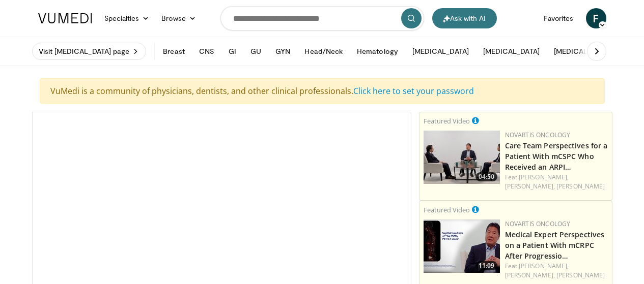 The height and width of the screenshot is (284, 644). I want to click on button: Breast, so click(173, 51).